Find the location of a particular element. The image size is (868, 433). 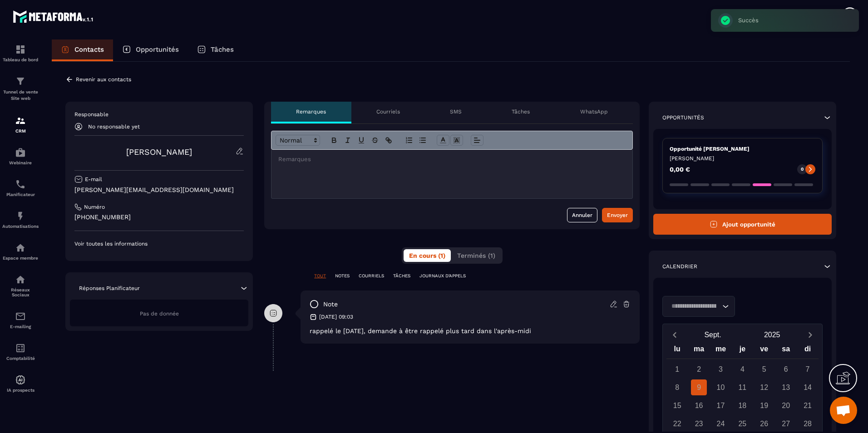

div: sa is located at coordinates (786, 351).